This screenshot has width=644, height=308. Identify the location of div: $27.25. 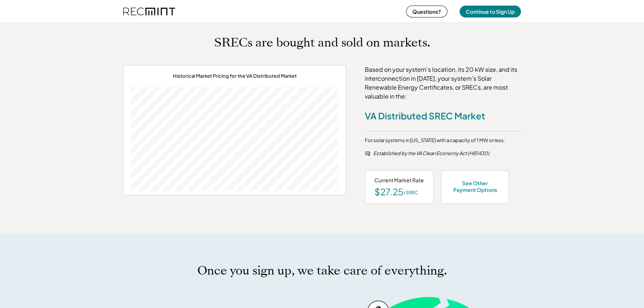
(389, 191).